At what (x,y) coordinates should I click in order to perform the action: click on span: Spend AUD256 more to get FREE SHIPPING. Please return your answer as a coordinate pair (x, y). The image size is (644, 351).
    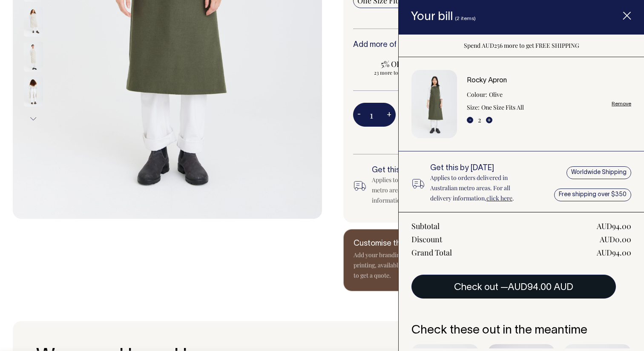
    Looking at the image, I should click on (521, 45).